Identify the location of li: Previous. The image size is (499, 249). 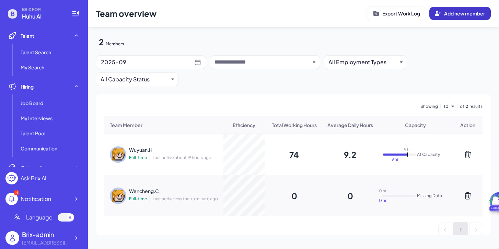
(445, 229).